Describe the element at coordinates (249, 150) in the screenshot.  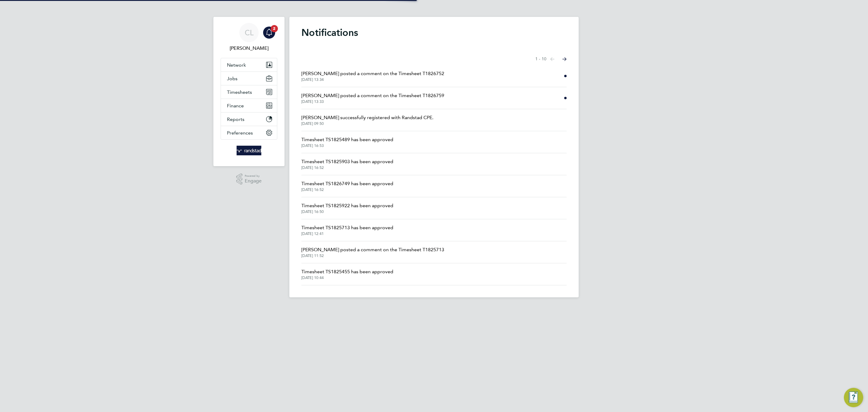
I see `img: randstad-logo-retina.png` at that location.